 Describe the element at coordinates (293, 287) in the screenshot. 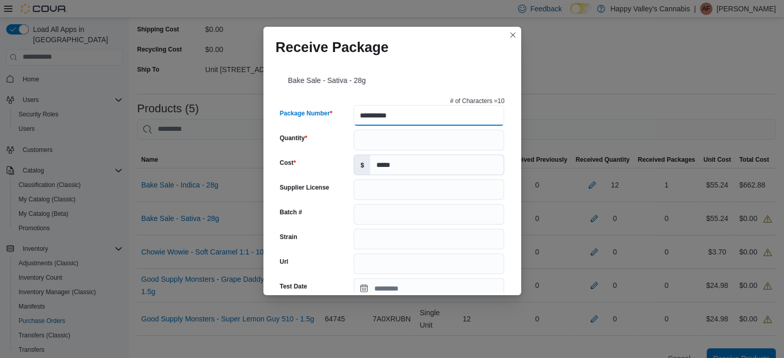

I see `label: Test Date` at that location.